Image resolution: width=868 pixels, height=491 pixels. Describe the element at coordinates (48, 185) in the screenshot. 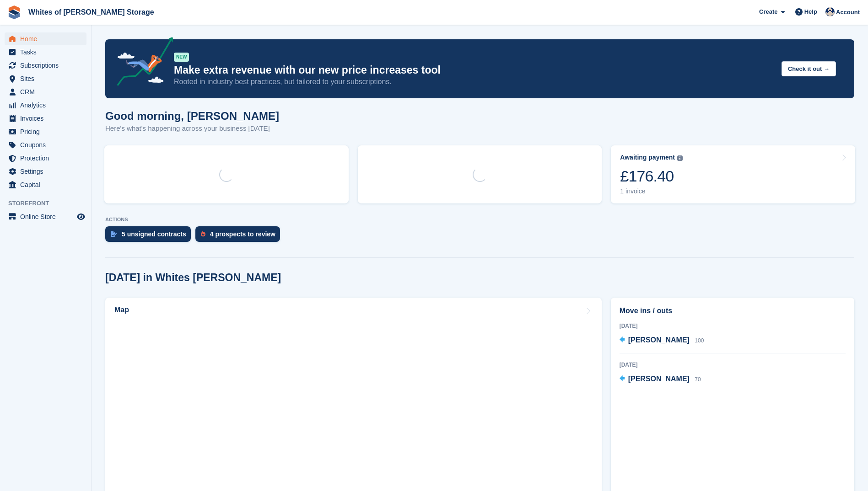

I see `span: Capital` at that location.